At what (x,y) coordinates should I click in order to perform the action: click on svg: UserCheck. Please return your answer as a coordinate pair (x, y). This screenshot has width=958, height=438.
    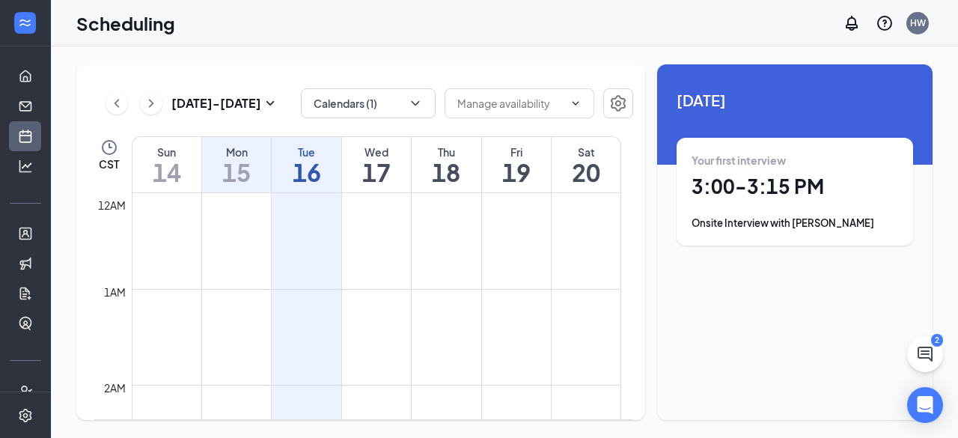
    Looking at the image, I should click on (25, 391).